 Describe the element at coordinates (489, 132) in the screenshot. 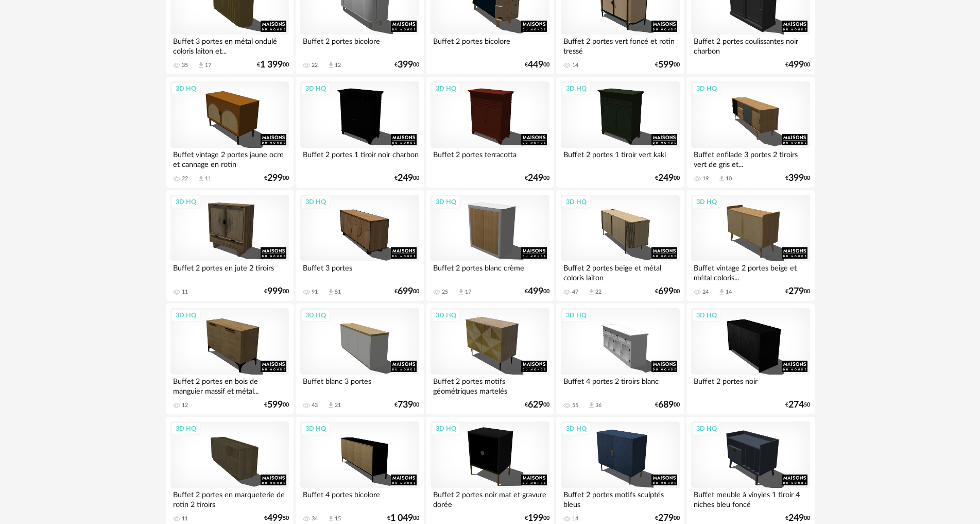

I see `a: 3D HQ Buffet 2 portes terracotta €24900` at that location.